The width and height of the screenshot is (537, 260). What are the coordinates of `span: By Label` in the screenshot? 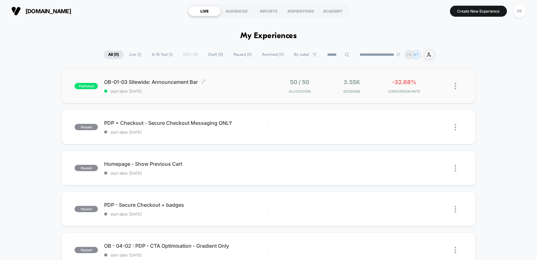 It's located at (302, 54).